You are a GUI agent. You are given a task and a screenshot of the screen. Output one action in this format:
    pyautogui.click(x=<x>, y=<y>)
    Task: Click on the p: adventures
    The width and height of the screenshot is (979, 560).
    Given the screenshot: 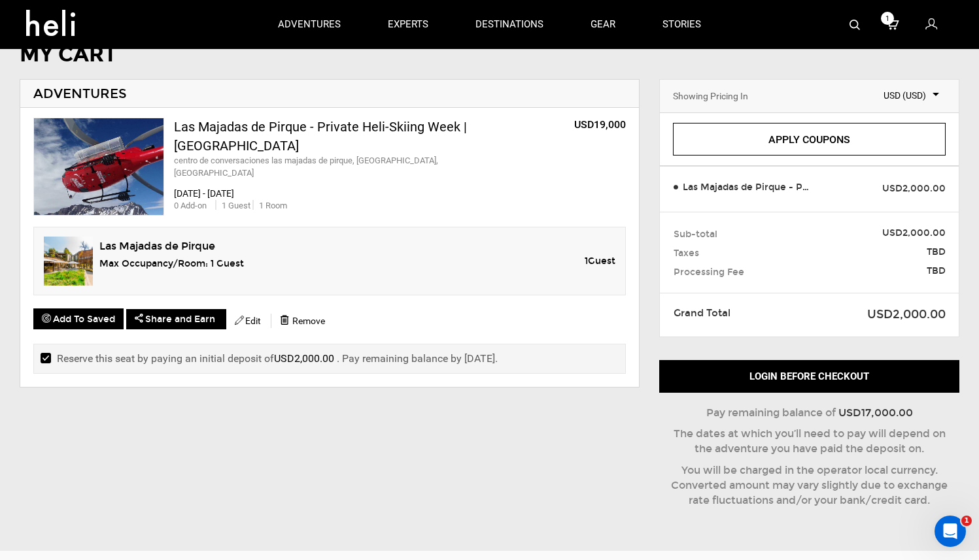 What is the action you would take?
    pyautogui.click(x=309, y=24)
    